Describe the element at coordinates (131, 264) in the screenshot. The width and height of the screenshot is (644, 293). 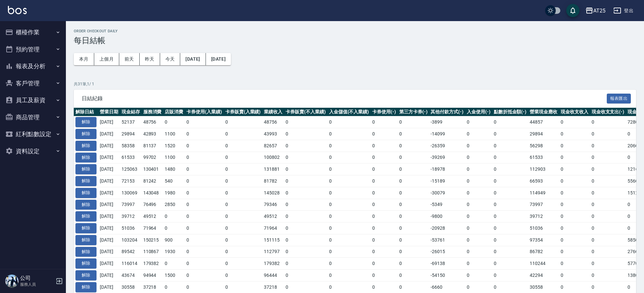
I see `td: 116014` at that location.